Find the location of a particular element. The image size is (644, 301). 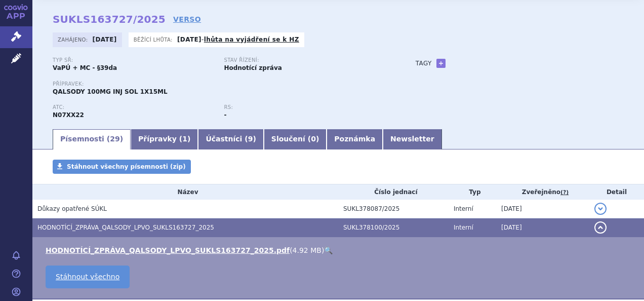

th: Typ is located at coordinates (473, 192).